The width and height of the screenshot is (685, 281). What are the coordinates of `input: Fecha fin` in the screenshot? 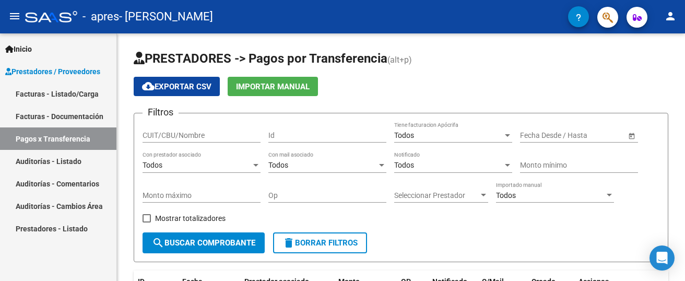 It's located at (593, 135).